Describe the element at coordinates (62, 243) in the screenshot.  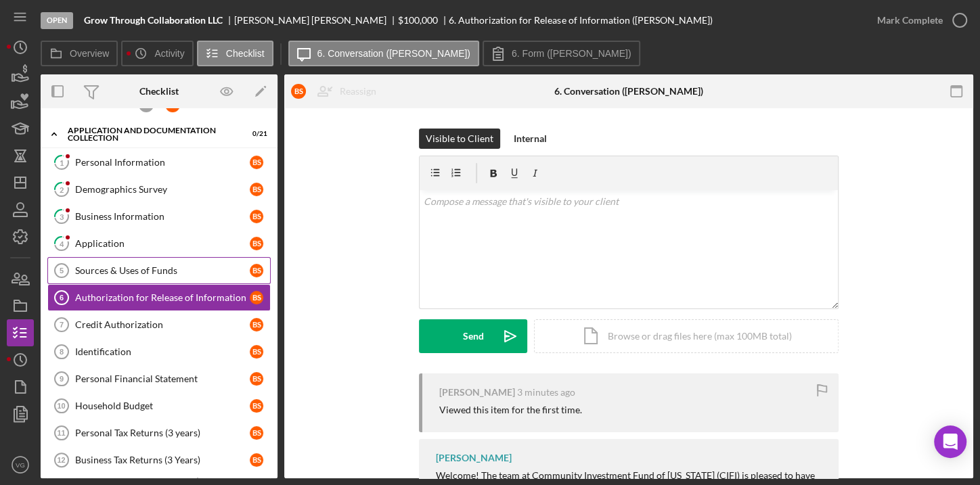
I see `tspan: 4` at that location.